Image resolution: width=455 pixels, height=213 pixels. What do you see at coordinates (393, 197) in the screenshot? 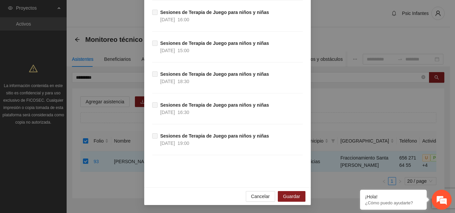
I see `div: ¡Hola!` at bounding box center [393, 197].